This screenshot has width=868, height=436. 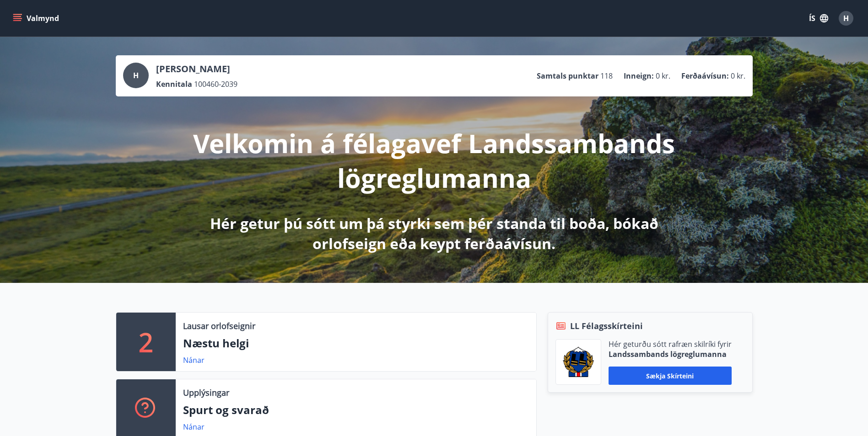 I want to click on p: Hér geturðu sótt rafræn skilríki fyrir, so click(x=670, y=344).